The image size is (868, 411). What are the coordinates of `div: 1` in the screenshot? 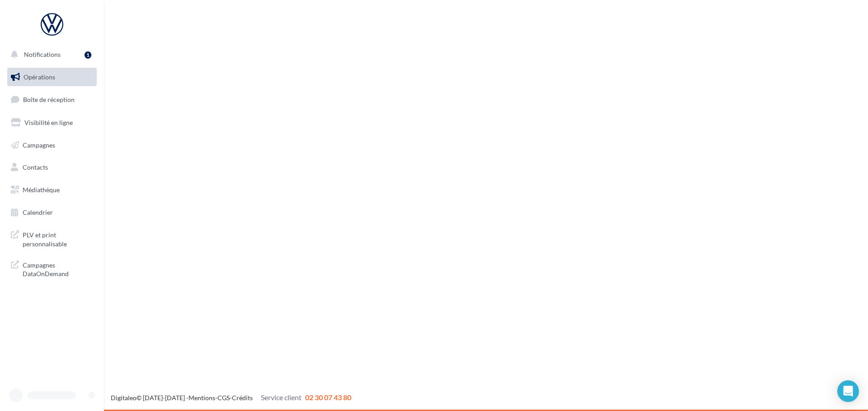 It's located at (87, 55).